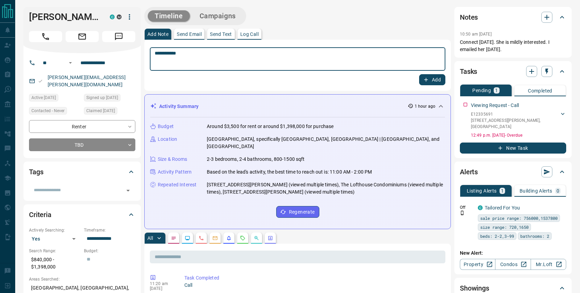  I want to click on h2: Notes, so click(469, 17).